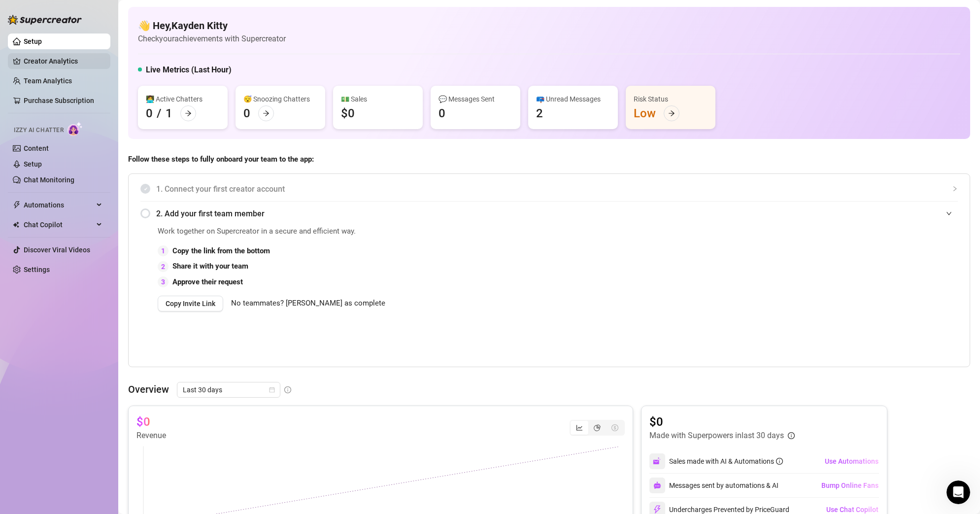  Describe the element at coordinates (348, 113) in the screenshot. I see `div: $0` at that location.